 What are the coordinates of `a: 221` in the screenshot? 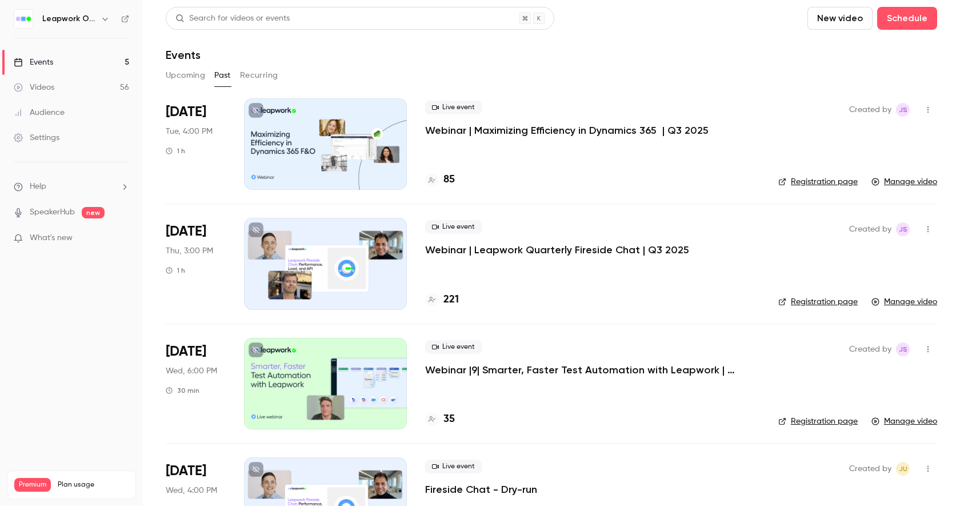 It's located at (442, 300).